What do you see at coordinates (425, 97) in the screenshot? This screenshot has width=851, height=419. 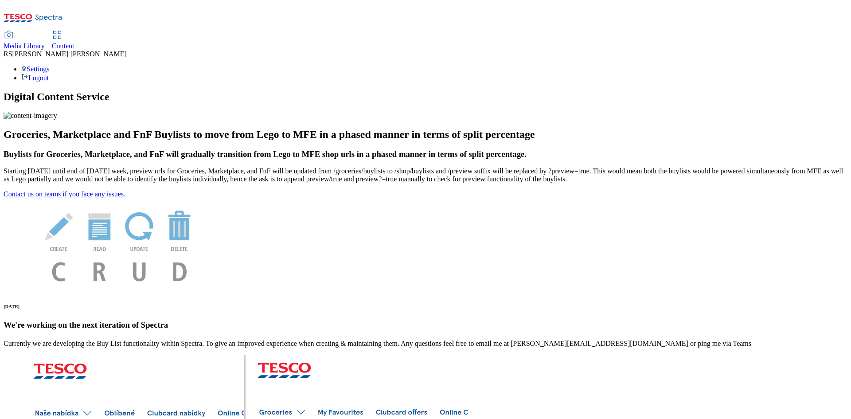 I see `h1: Digital Content Service` at bounding box center [425, 97].